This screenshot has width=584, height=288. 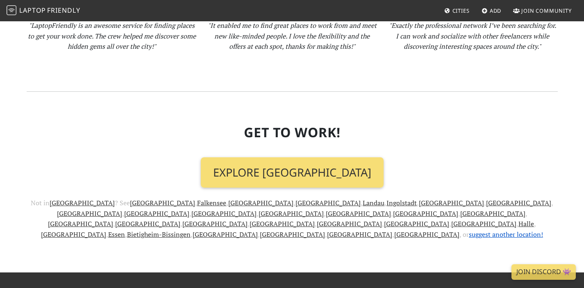 What do you see at coordinates (292, 219) in the screenshot?
I see `span: Not in ? See , , , , , , , , , , , , , , , , , , , , , , , , , , , , , , or` at bounding box center [292, 219].